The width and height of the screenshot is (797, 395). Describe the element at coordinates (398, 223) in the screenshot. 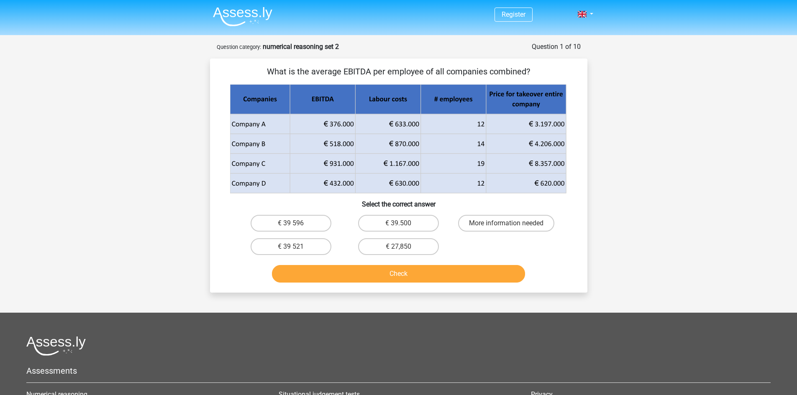

I see `label: € 39.500` at that location.